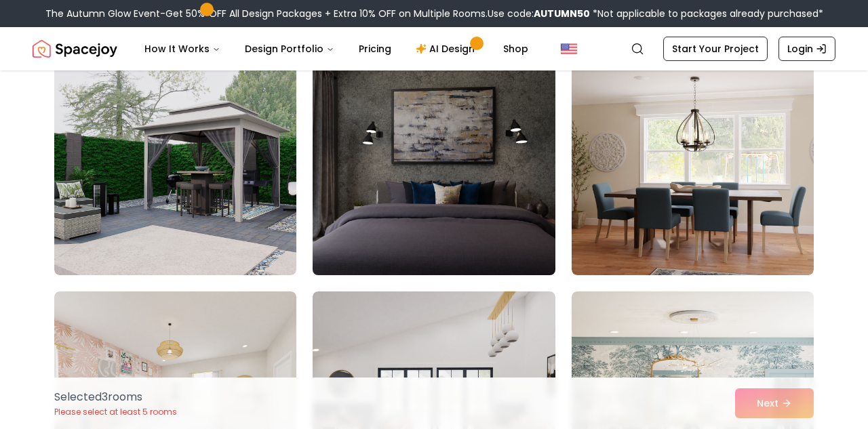 The height and width of the screenshot is (429, 868). I want to click on a: Login, so click(807, 49).